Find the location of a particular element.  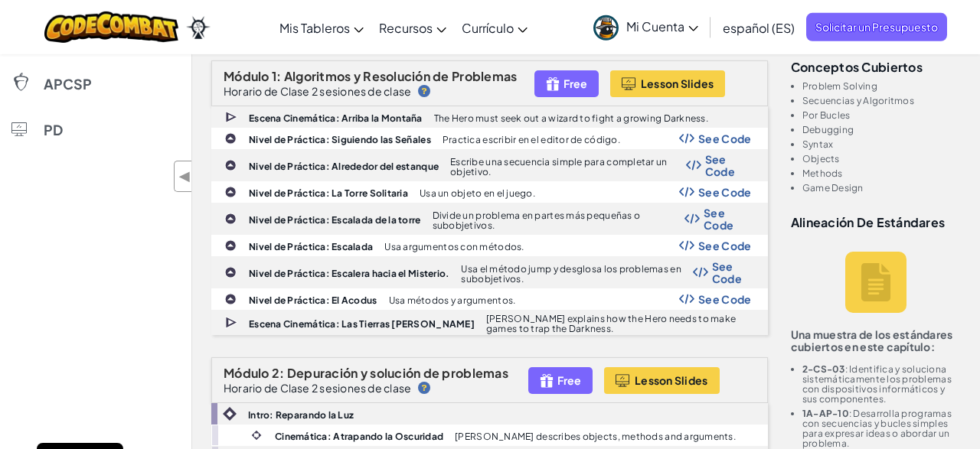

b: Nivel de Práctica: El Acodus is located at coordinates (313, 300).